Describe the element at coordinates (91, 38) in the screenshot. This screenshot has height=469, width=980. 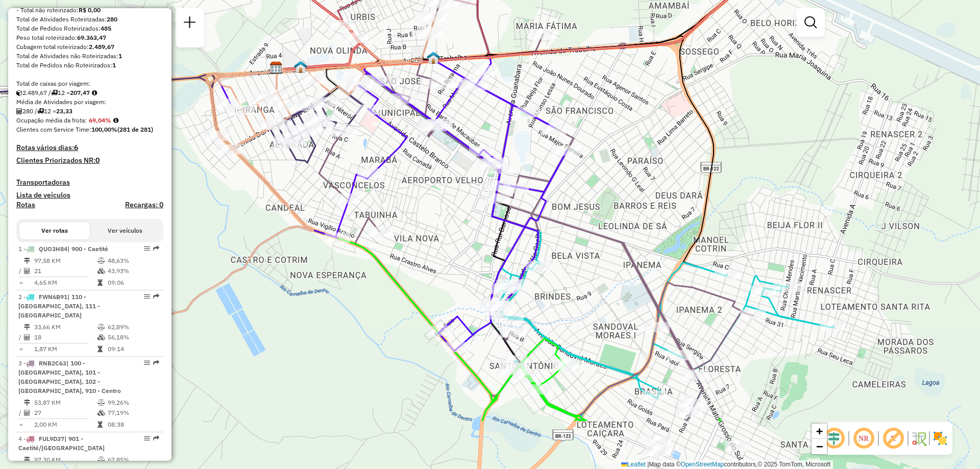
I see `strong: 69.363,47` at that location.